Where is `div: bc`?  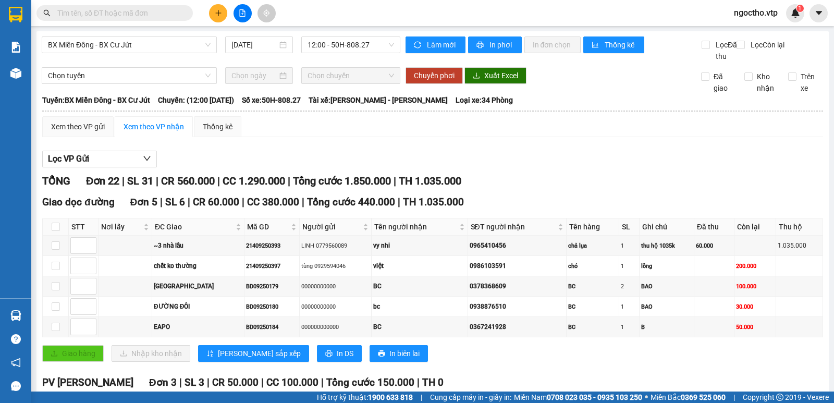 div: bc is located at coordinates (419, 307).